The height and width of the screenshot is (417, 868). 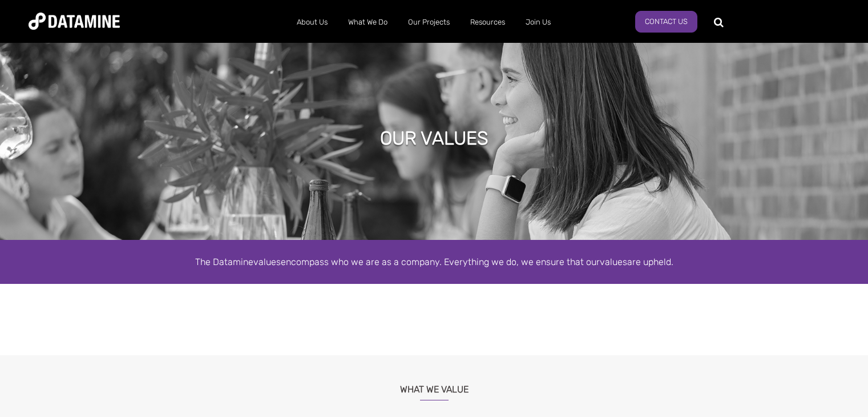 I want to click on span: encompass who we are as a company. Everything we do, we ensure that our, so click(x=440, y=262).